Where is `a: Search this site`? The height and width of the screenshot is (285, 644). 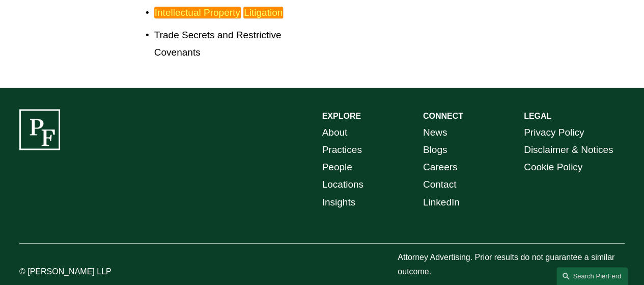
a: Search this site is located at coordinates (592, 275).